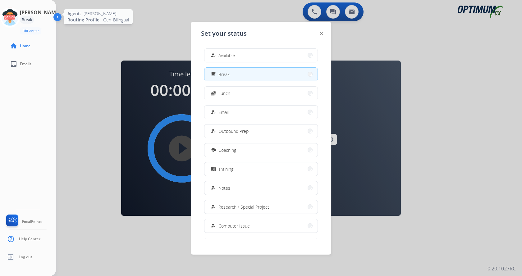  I want to click on div: Break, so click(27, 20).